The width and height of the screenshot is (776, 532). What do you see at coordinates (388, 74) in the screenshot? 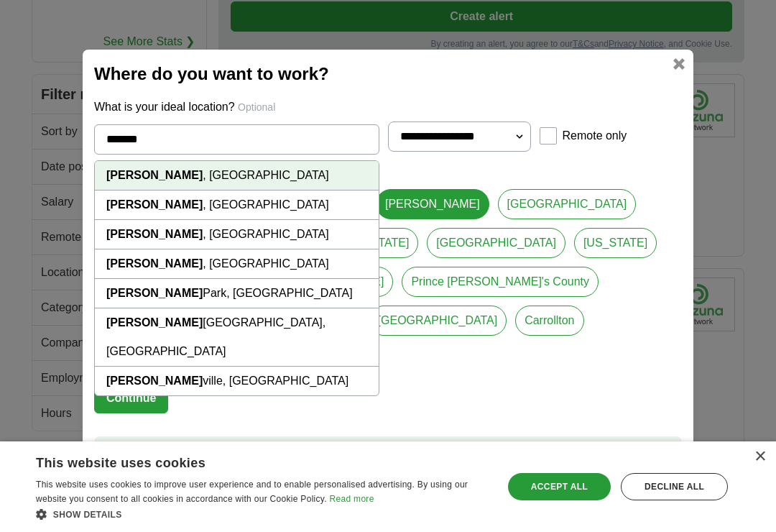
I see `h2: Where do you want to work?` at bounding box center [388, 74].